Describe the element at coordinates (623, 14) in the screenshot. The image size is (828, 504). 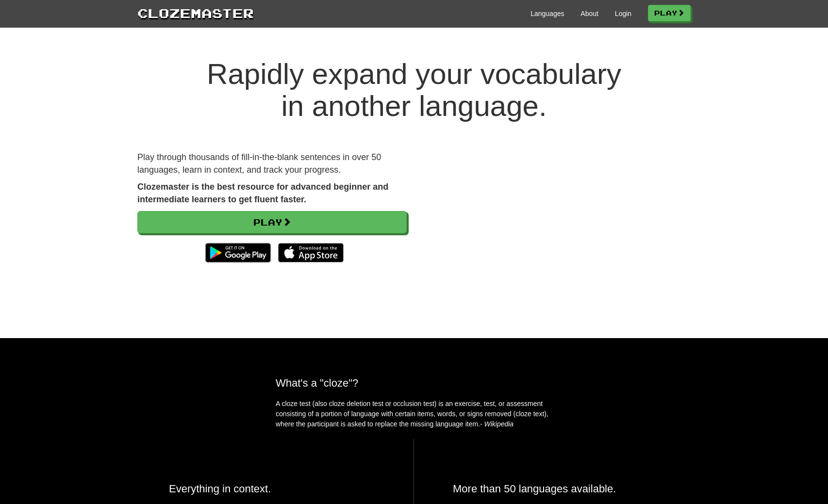
I see `a: Login` at that location.